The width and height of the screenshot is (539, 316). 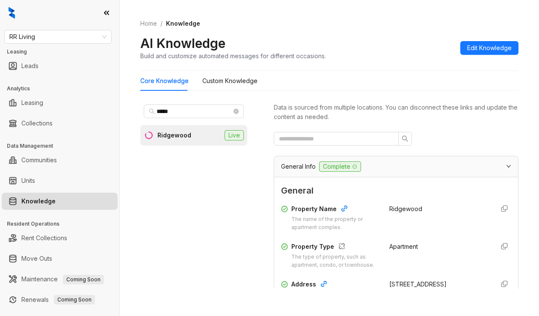 What do you see at coordinates (490, 48) in the screenshot?
I see `button: Edit Knowledge` at bounding box center [490, 48].